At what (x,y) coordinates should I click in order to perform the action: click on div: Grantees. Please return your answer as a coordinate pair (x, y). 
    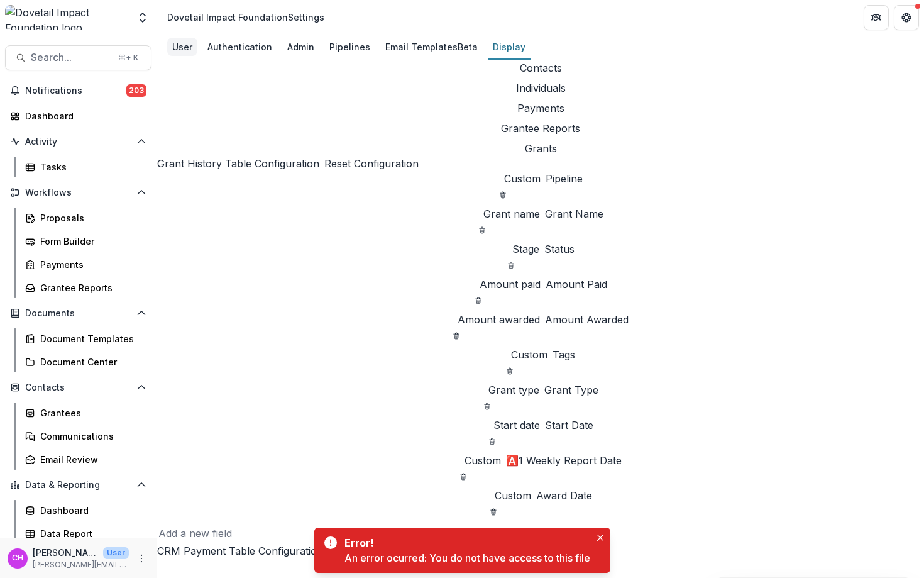
    Looking at the image, I should click on (91, 413).